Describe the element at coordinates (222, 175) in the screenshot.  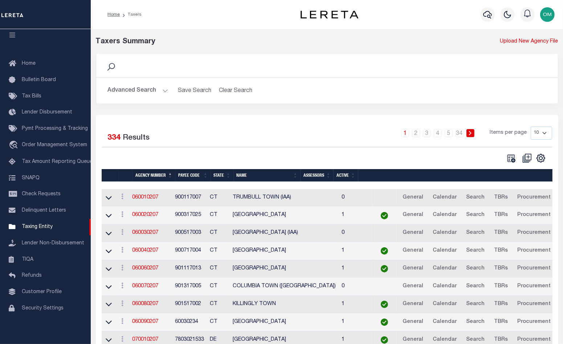
I see `th: State: activate to sort column ascending` at that location.